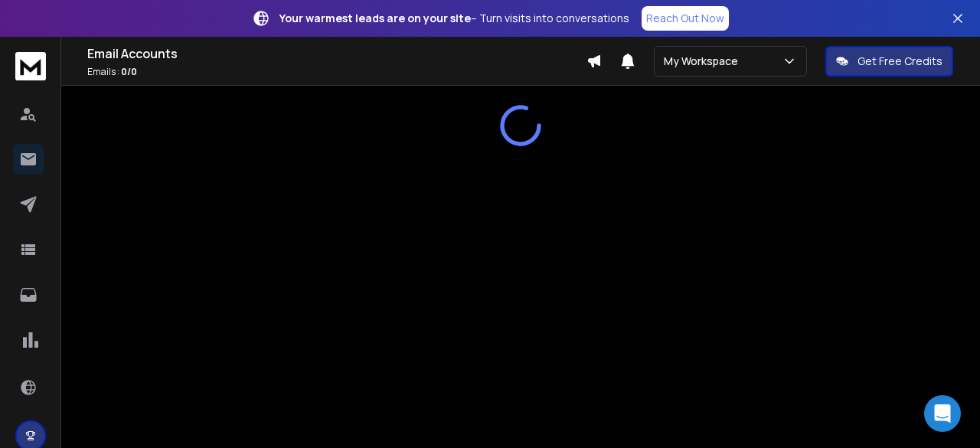 The height and width of the screenshot is (448, 980). Describe the element at coordinates (454, 18) in the screenshot. I see `p: – Turn visits into conversations` at that location.